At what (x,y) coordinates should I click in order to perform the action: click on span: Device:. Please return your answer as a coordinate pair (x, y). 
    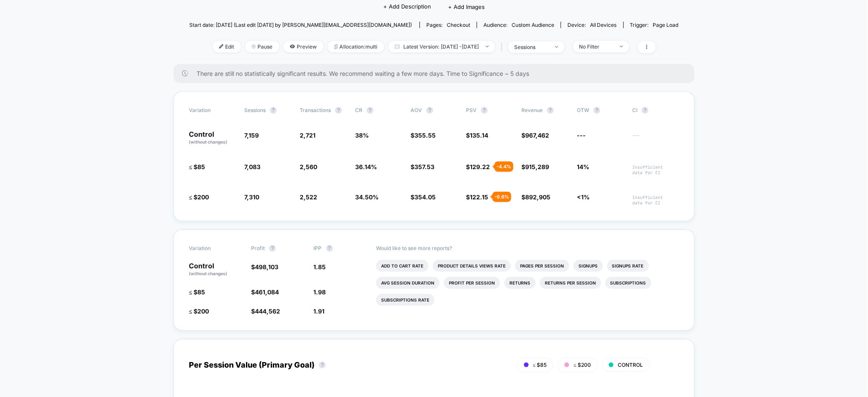
    Looking at the image, I should click on (592, 25).